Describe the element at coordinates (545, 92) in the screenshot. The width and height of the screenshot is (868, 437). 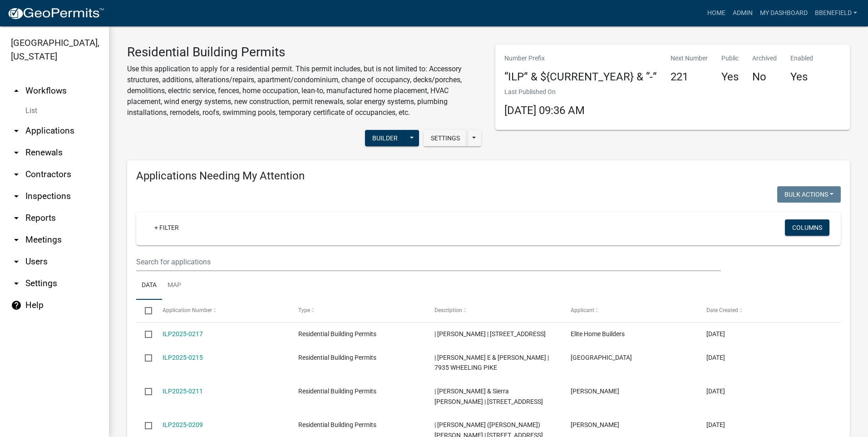
I see `p: Last Published On` at that location.